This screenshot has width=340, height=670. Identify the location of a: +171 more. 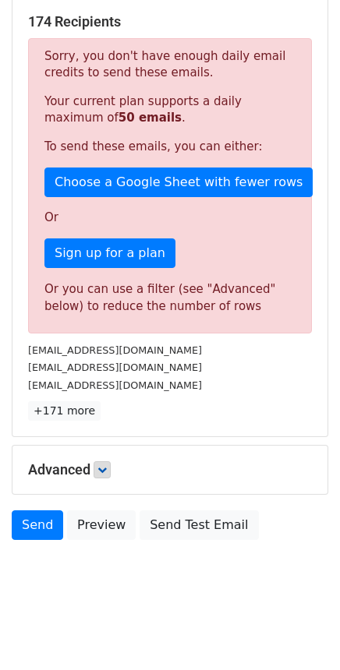
(64, 411).